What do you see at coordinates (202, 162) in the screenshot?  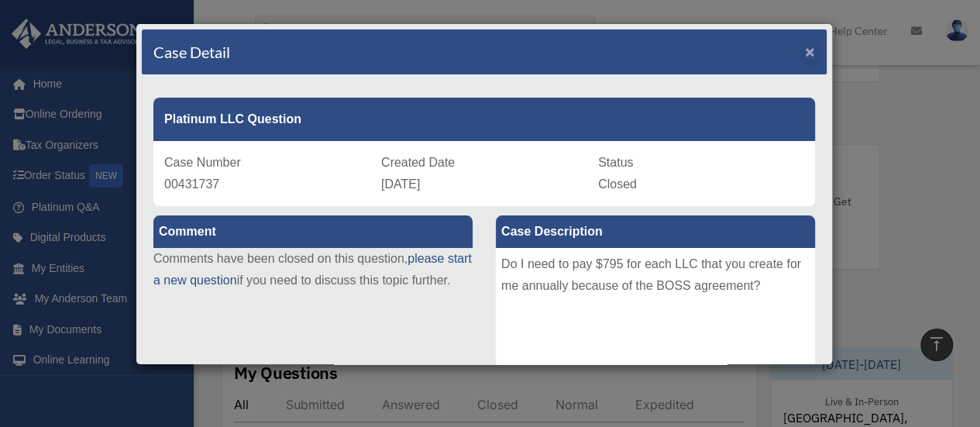 I see `span: Case Number` at bounding box center [202, 162].